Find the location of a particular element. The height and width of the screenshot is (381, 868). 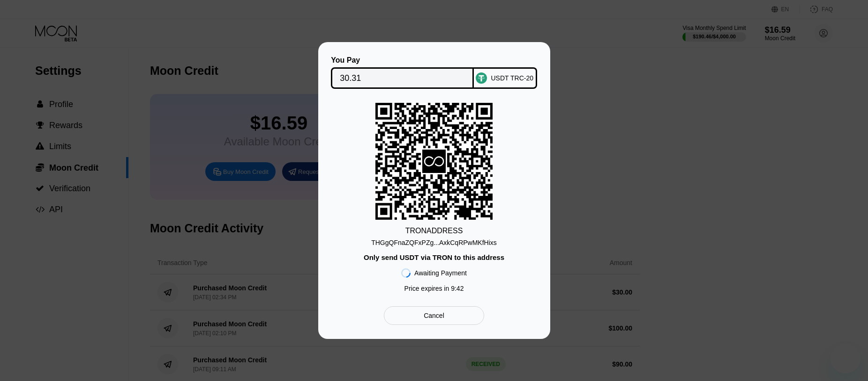

div: Awaiting Payment is located at coordinates (440, 273).